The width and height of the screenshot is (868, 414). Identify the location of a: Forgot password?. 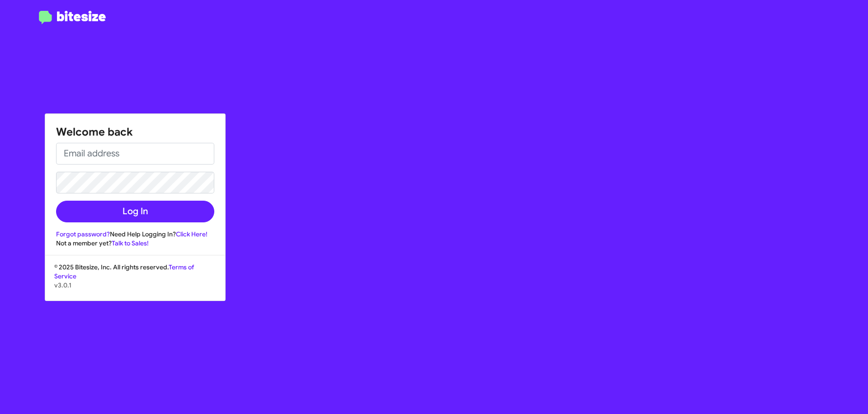
(83, 234).